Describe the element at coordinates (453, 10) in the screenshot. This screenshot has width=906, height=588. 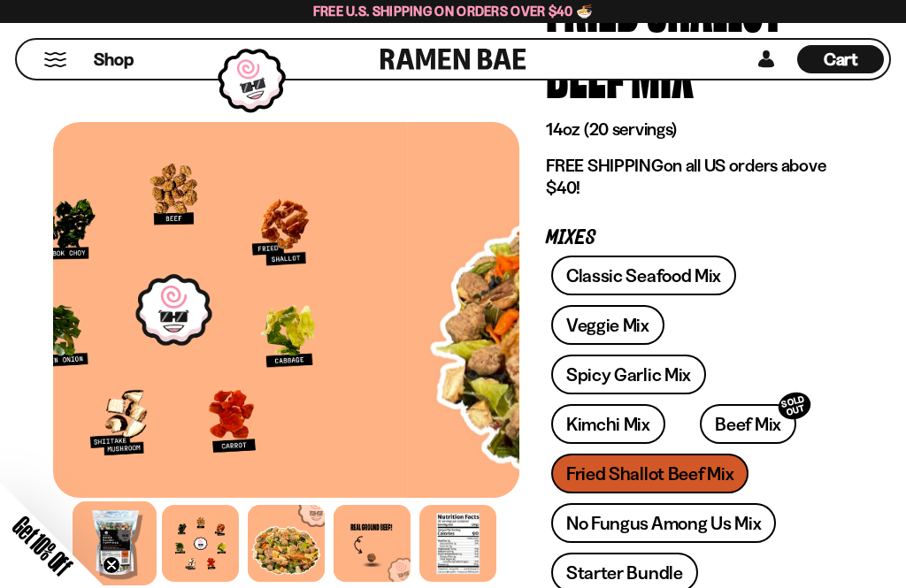
I see `span: Free U.S. Shipping on Orders over $40 🍜` at that location.